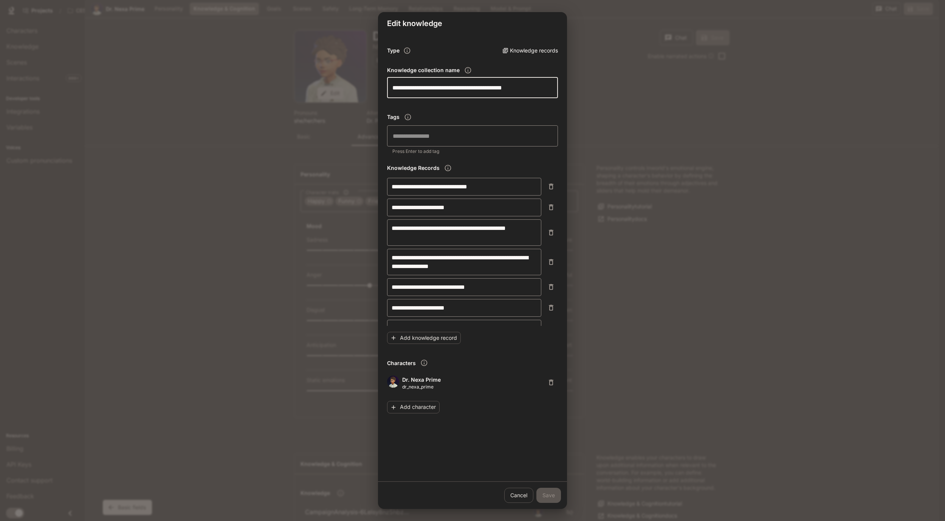 The image size is (945, 521). What do you see at coordinates (472, 23) in the screenshot?
I see `h2: Edit knowledge` at bounding box center [472, 23].